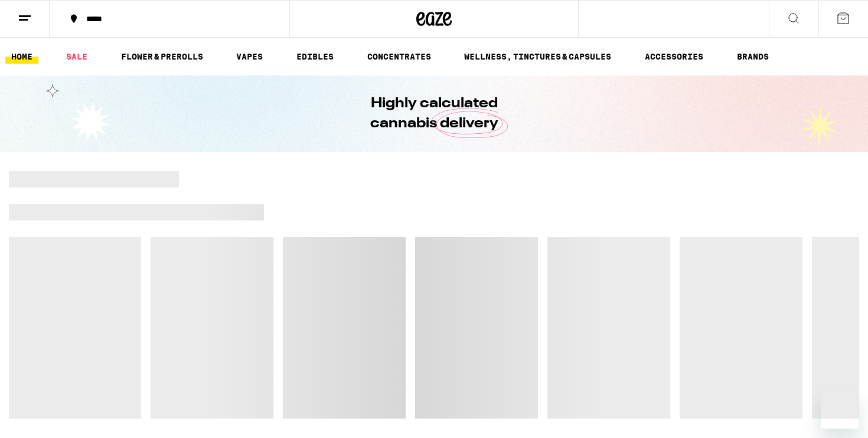 This screenshot has width=868, height=438. What do you see at coordinates (76, 57) in the screenshot?
I see `a: SALE` at bounding box center [76, 57].